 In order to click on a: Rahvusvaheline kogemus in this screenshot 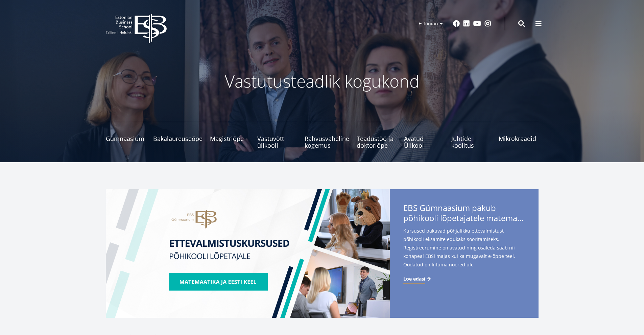, I will do `click(327, 135)`.